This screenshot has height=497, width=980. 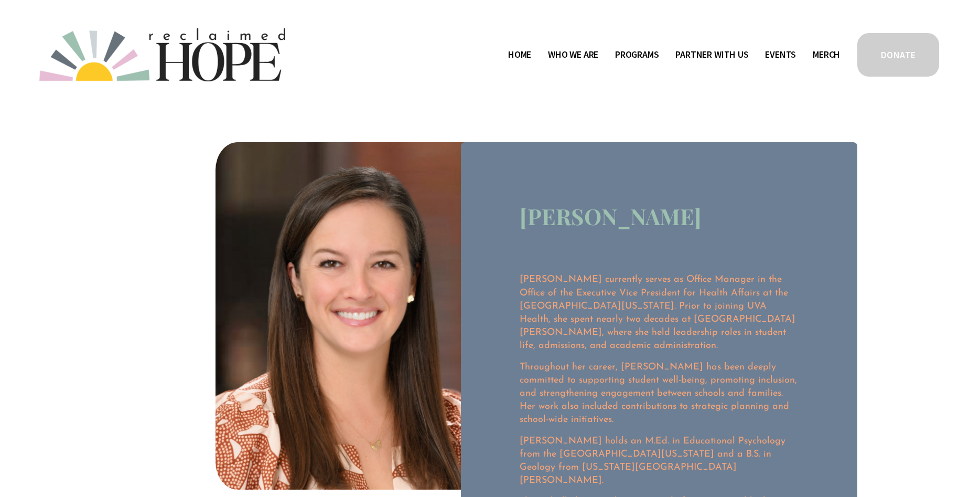 What do you see at coordinates (899, 55) in the screenshot?
I see `a: DONATE` at bounding box center [899, 55].